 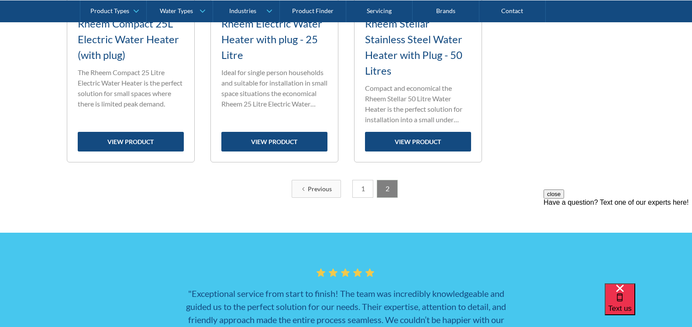 What do you see at coordinates (131, 39) in the screenshot?
I see `h3: Rheem Compact 25L Electric Water Heater (with plug)` at bounding box center [131, 39].